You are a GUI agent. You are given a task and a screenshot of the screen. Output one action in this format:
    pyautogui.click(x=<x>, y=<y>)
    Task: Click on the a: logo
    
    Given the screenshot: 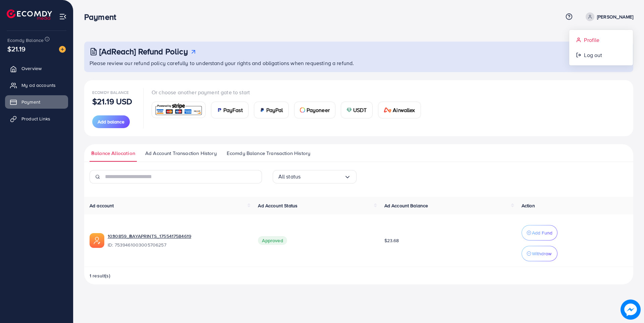 What is the action you would take?
    pyautogui.click(x=29, y=14)
    